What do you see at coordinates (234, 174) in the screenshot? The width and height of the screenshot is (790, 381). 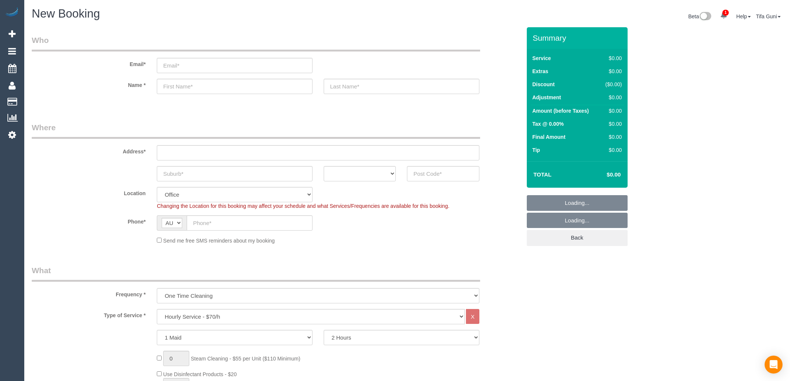 I see `input: Suburb*` at bounding box center [234, 174].